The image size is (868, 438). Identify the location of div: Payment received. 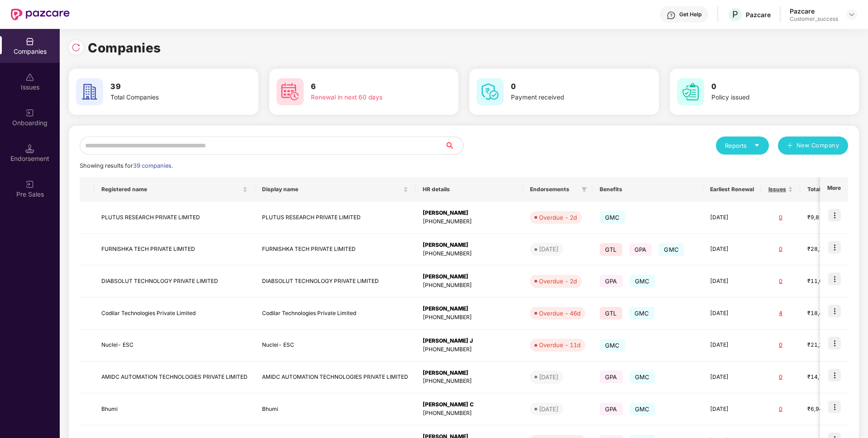
(568, 98).